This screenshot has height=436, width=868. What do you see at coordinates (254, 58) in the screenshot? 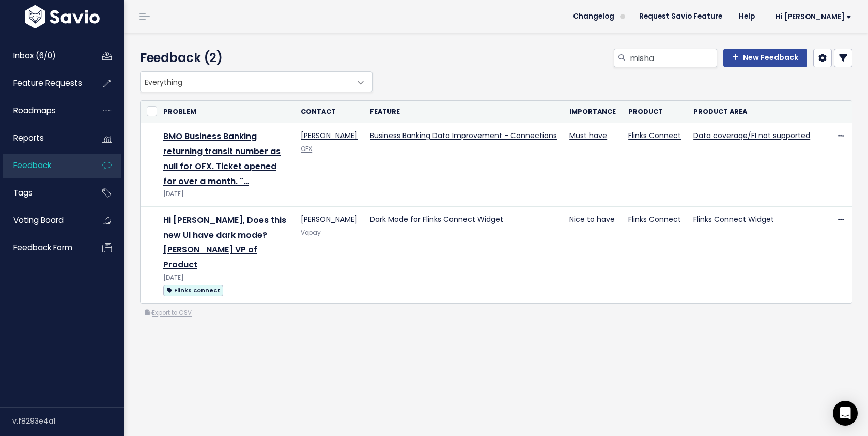
I see `h4: Feedback (2)` at bounding box center [254, 58].